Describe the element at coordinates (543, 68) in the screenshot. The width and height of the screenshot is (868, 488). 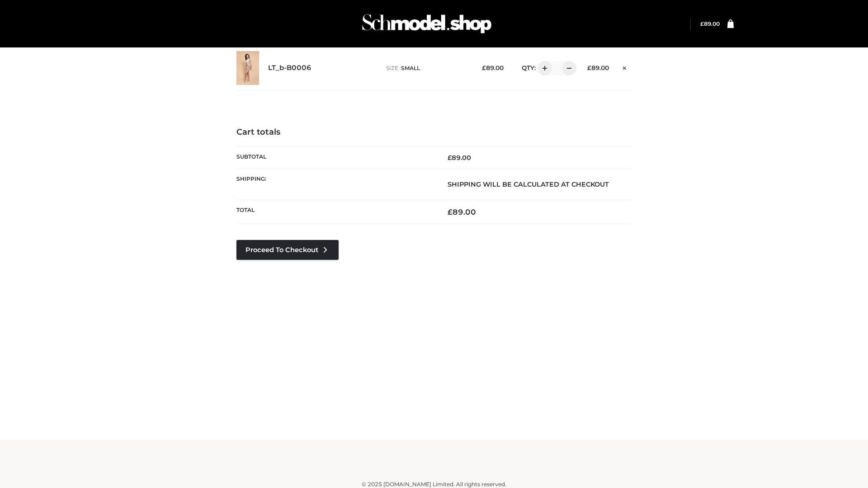
I see `div: QTY:` at that location.